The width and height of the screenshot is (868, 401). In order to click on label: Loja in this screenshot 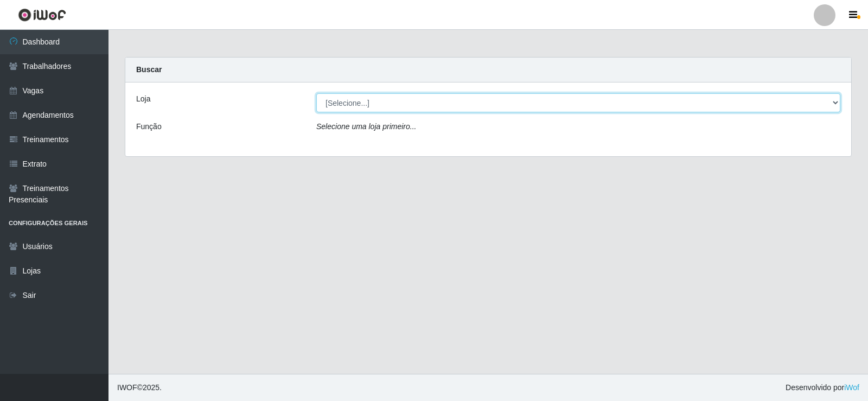, I will do `click(143, 99)`.